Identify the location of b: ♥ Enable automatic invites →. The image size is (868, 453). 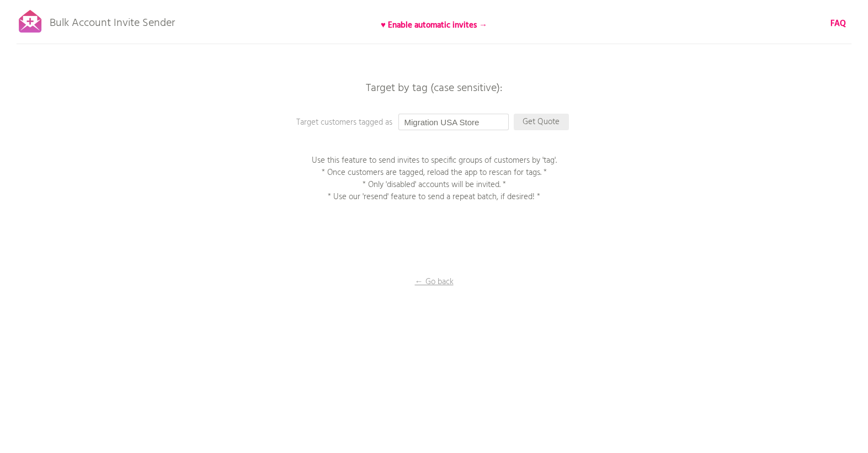
(434, 25).